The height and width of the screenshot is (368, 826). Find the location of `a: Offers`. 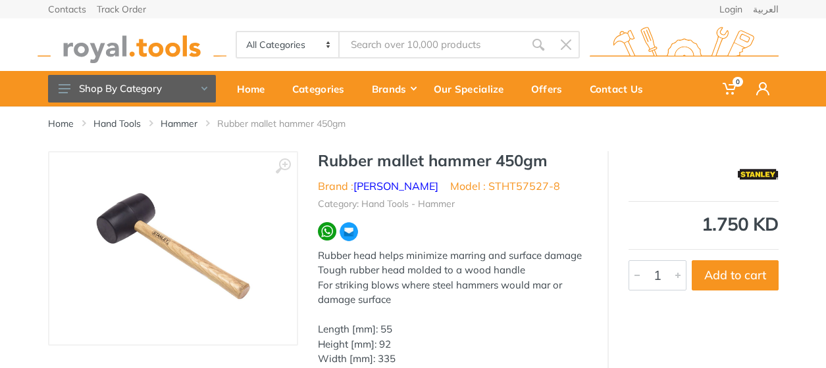

a: Offers is located at coordinates (551, 89).